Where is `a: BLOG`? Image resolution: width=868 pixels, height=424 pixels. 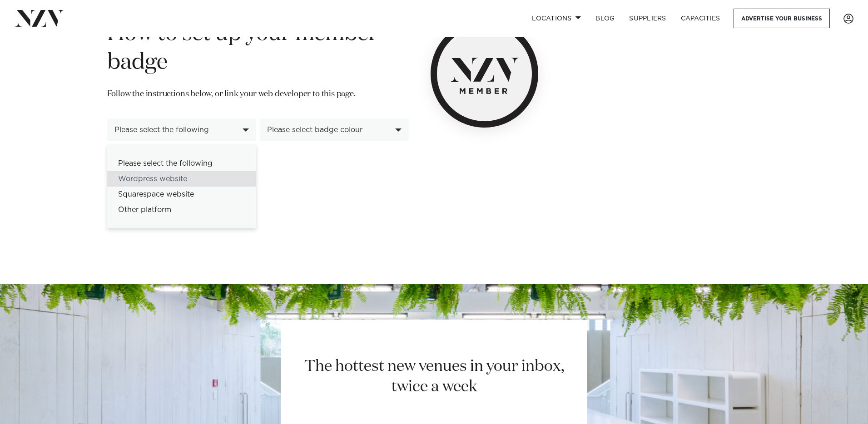
a: BLOG is located at coordinates (605, 18).